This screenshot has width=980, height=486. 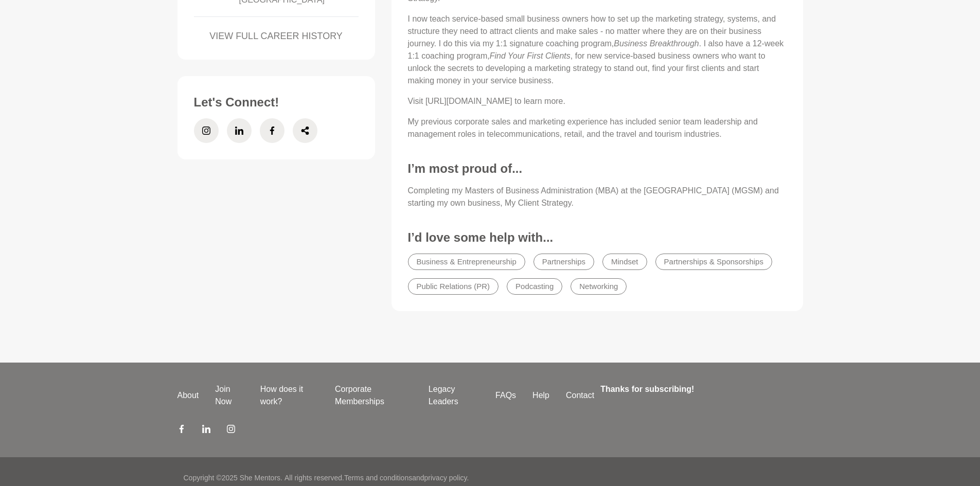 I want to click on p: All rights reserved. and ., so click(x=376, y=478).